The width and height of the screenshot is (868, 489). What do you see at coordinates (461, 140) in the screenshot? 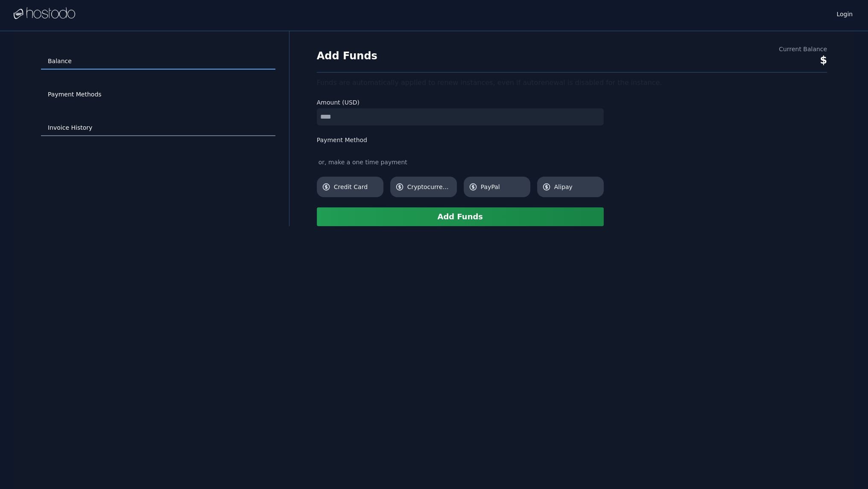
I see `label: Payment Method` at bounding box center [461, 140].